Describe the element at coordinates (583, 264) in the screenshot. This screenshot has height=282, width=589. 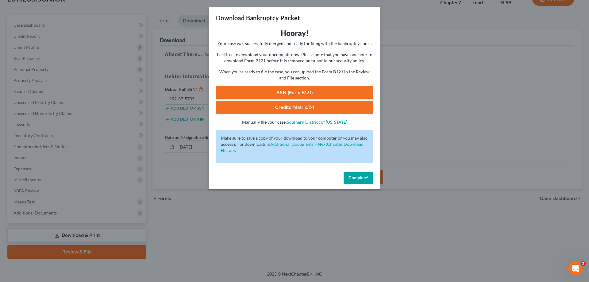
I see `span: 2` at that location.